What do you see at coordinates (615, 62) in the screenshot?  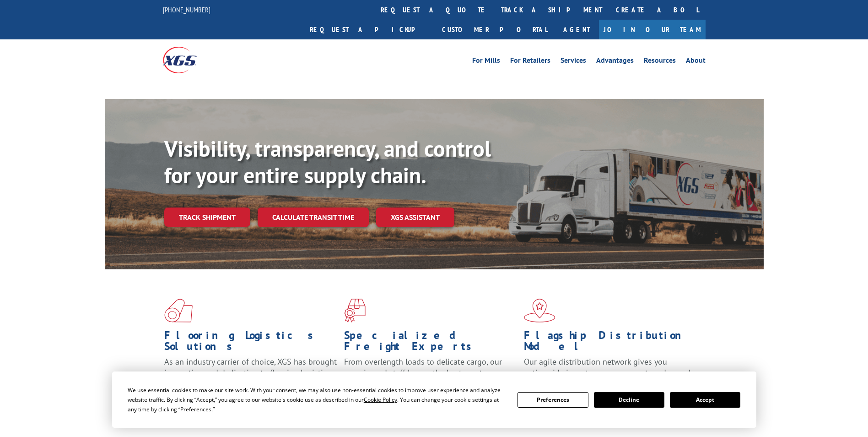 I see `a: Advantages` at bounding box center [615, 62].